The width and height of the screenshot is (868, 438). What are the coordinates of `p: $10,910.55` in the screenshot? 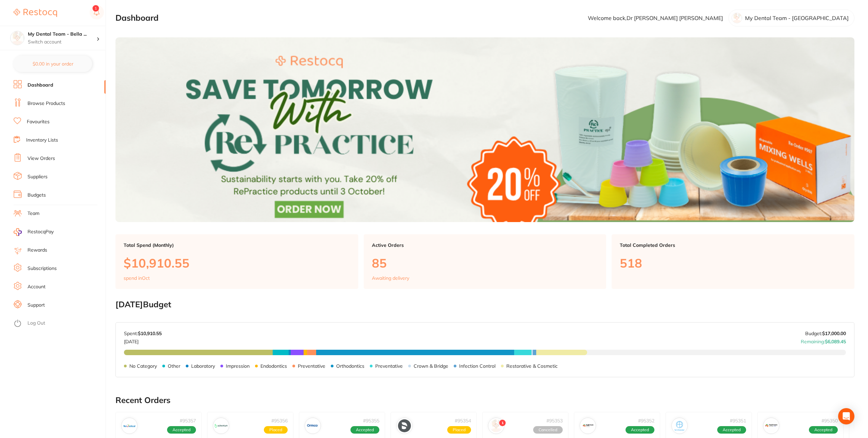 It's located at (236, 262).